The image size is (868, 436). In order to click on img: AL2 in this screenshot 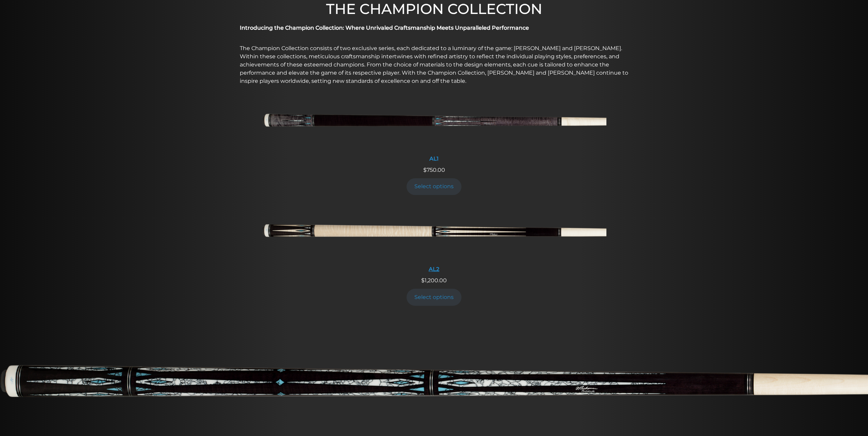, I will do `click(434, 233)`.